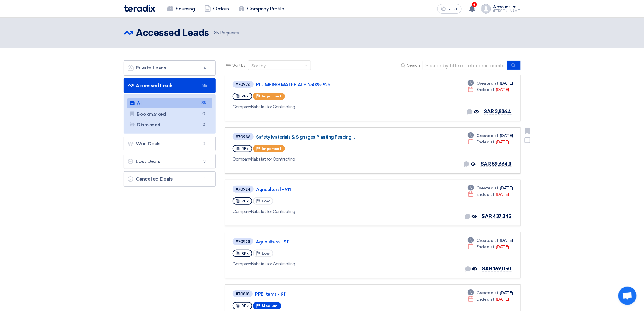  I want to click on a: Sourcing, so click(181, 9).